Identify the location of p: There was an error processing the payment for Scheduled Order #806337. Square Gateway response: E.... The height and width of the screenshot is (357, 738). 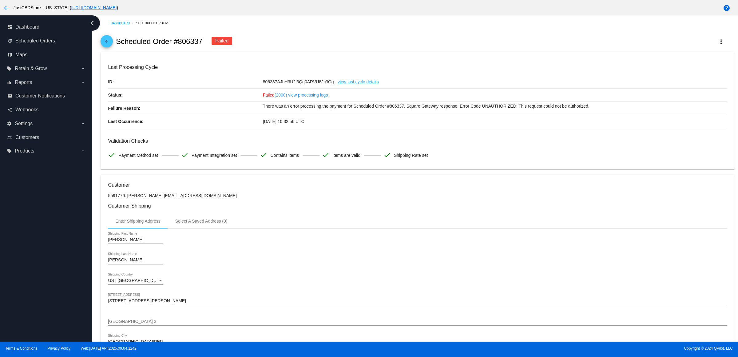
(495, 106).